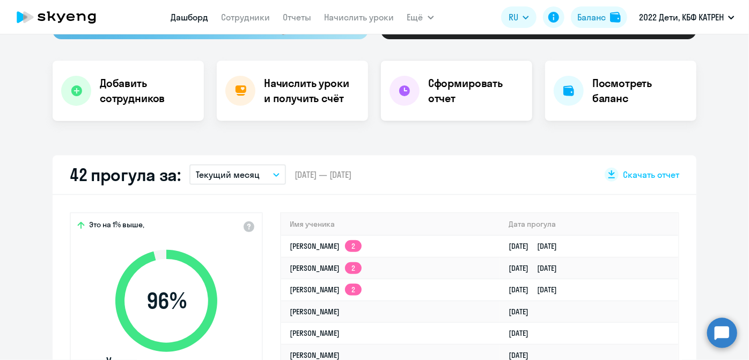 This screenshot has width=749, height=360. I want to click on th: Имя ученика, so click(391, 224).